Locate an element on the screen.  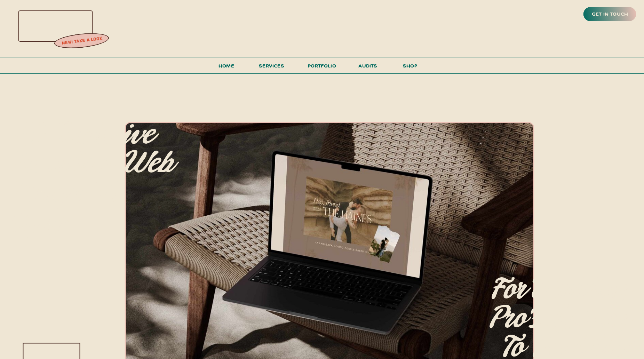
h3: get in touch is located at coordinates (610, 14).